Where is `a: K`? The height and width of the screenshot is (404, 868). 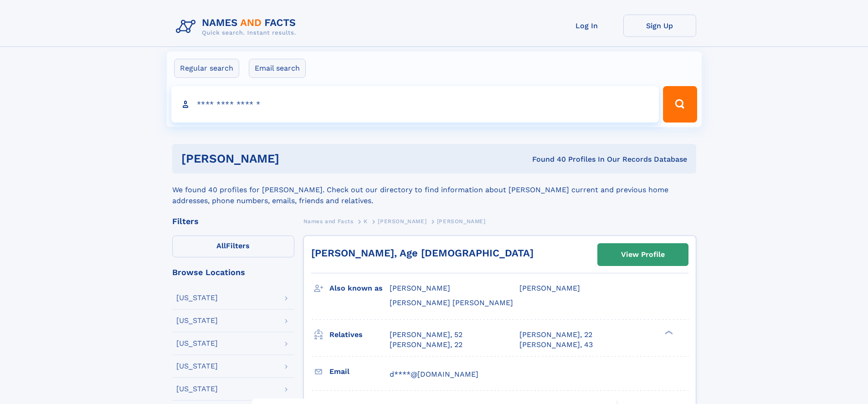
a: K is located at coordinates (365, 221).